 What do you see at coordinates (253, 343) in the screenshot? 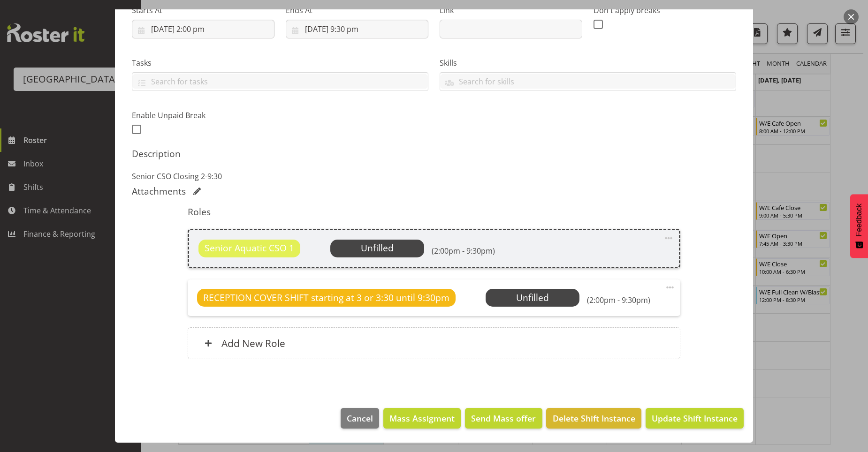
I see `h6: Add New Role` at bounding box center [253, 343].